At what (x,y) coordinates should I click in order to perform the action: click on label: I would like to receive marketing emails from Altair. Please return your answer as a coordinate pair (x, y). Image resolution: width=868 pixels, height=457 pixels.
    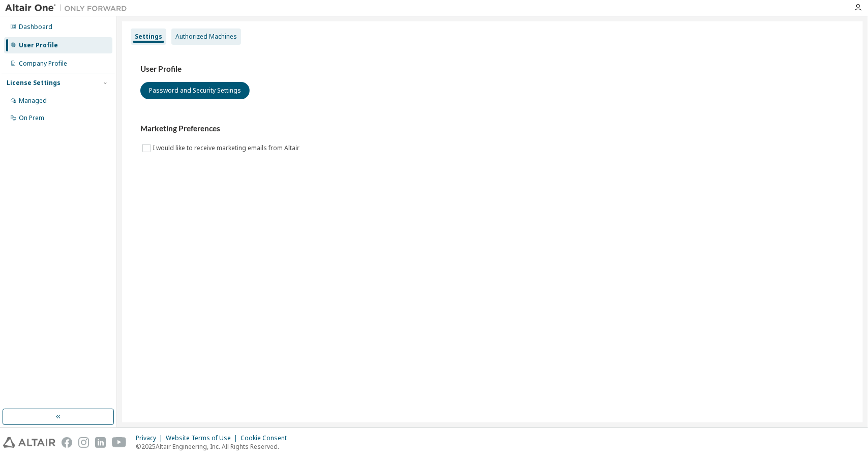
    Looking at the image, I should click on (227, 148).